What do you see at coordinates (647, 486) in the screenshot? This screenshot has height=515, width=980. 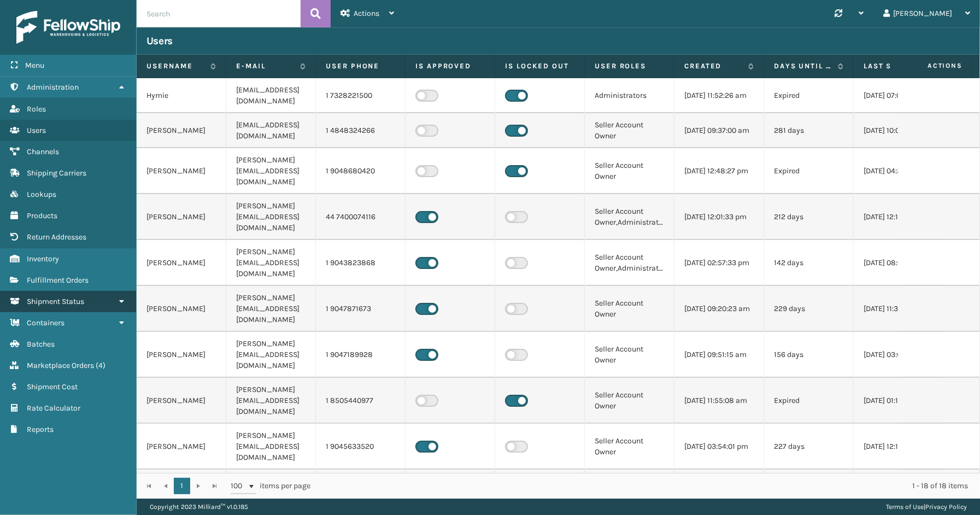 I see `div: 1 - 18 of 18 items` at bounding box center [647, 486].